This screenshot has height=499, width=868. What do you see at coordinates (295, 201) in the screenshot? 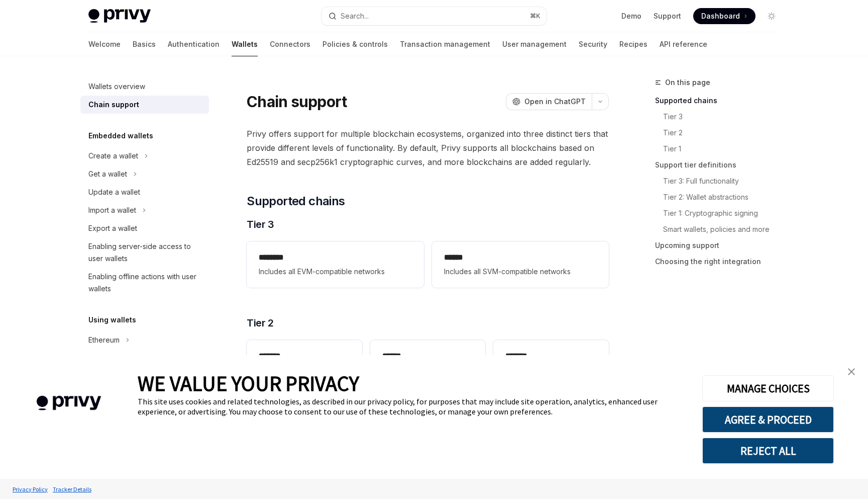
I see `span: Supported chains` at bounding box center [295, 201].